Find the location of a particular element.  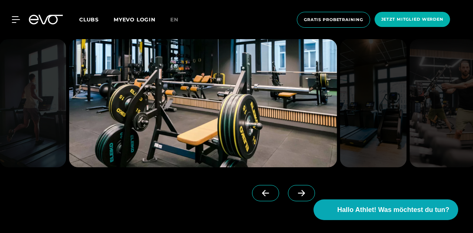

span: Clubs is located at coordinates (89, 20).